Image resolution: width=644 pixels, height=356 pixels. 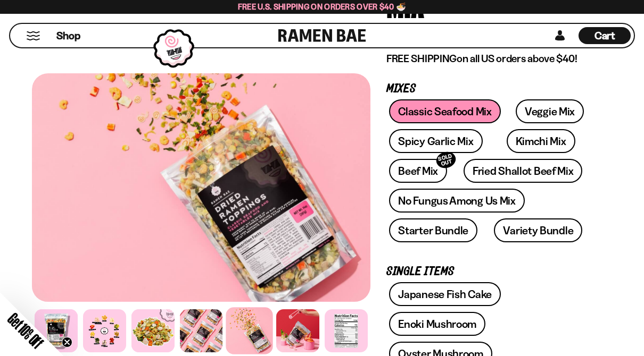 I want to click on span: Cart, so click(x=605, y=35).